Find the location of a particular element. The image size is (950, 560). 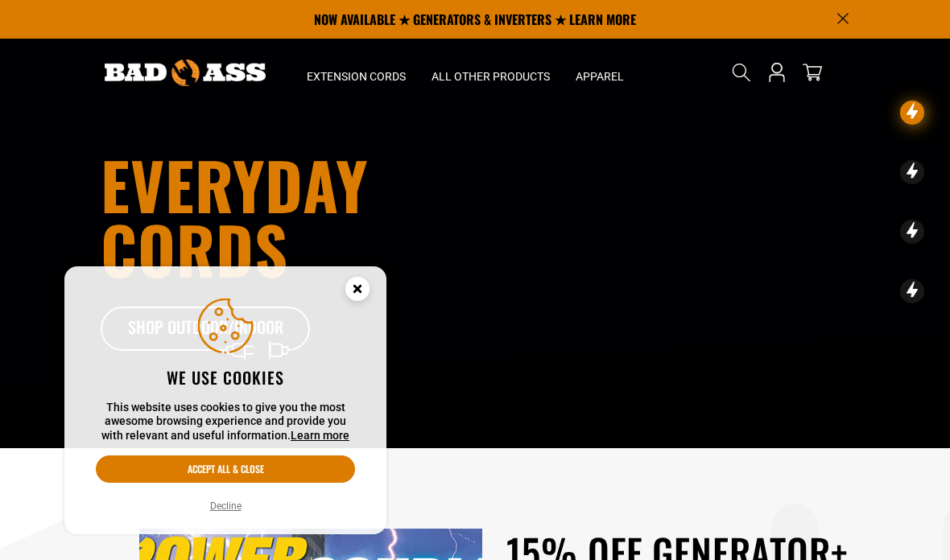

summary: Extension Cords is located at coordinates (356, 73).